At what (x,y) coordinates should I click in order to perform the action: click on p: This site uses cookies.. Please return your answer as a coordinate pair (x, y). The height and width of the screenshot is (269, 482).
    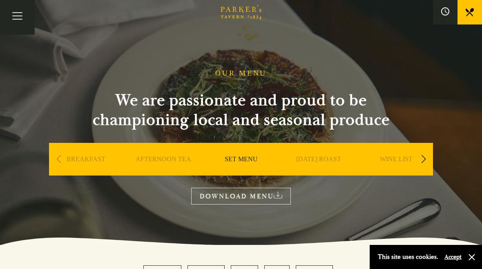
    Looking at the image, I should click on (408, 257).